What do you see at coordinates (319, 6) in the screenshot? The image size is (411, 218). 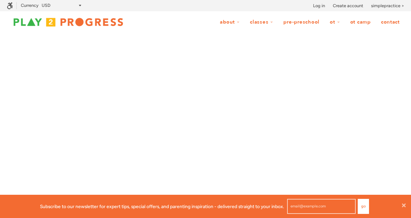 I see `a: Log in` at bounding box center [319, 6].